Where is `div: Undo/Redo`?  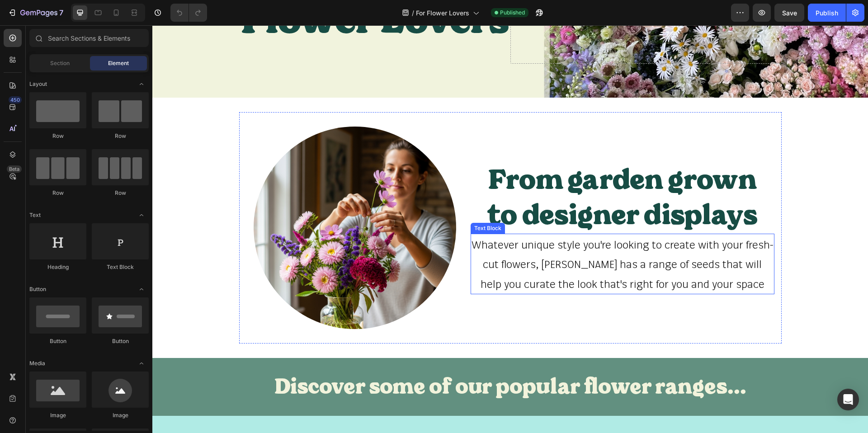
div: Undo/Redo is located at coordinates (189, 12).